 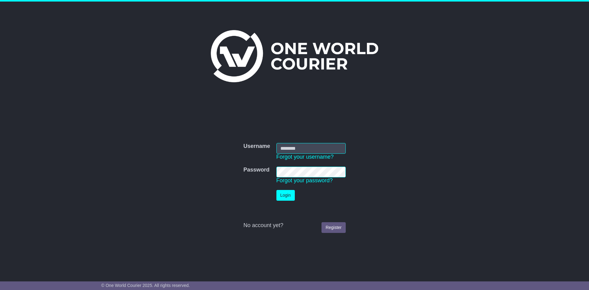 What do you see at coordinates (257, 146) in the screenshot?
I see `label: Username` at bounding box center [257, 146].